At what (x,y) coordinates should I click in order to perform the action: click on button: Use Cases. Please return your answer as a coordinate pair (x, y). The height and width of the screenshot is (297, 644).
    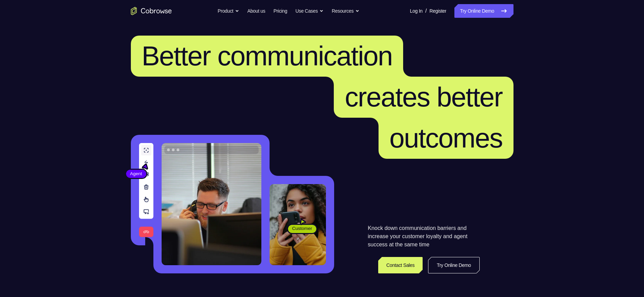
    Looking at the image, I should click on (309, 11).